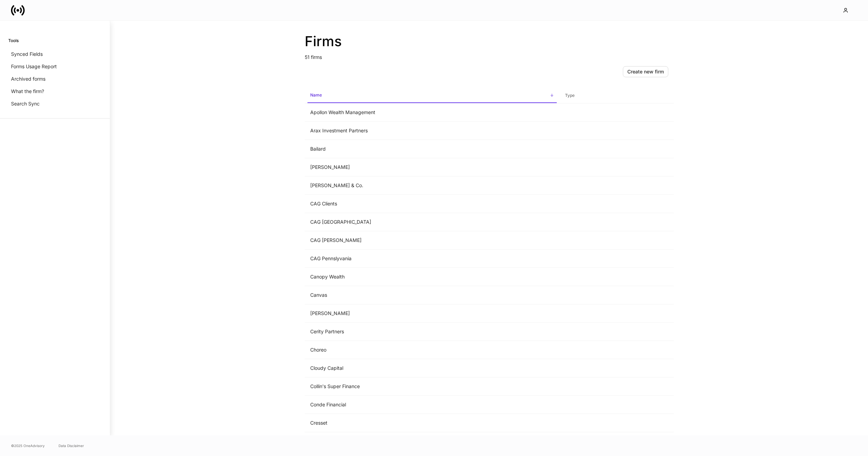 Image resolution: width=868 pixels, height=456 pixels. What do you see at coordinates (432, 294) in the screenshot?
I see `td: Canvas` at bounding box center [432, 294].